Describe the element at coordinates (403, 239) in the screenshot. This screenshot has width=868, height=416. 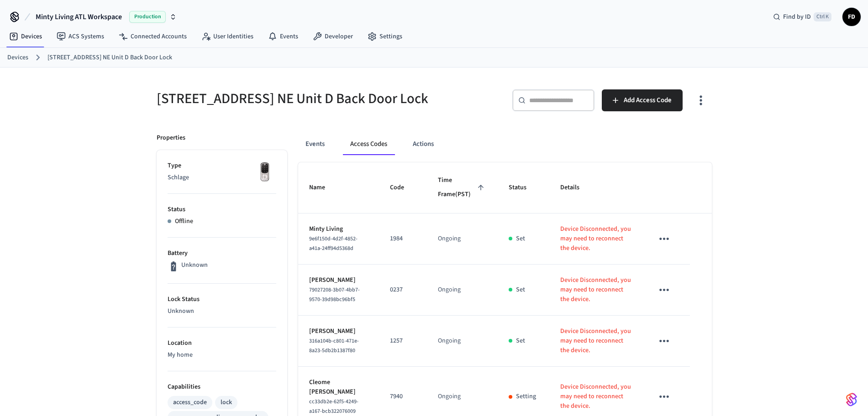
I see `p: 1984` at that location.